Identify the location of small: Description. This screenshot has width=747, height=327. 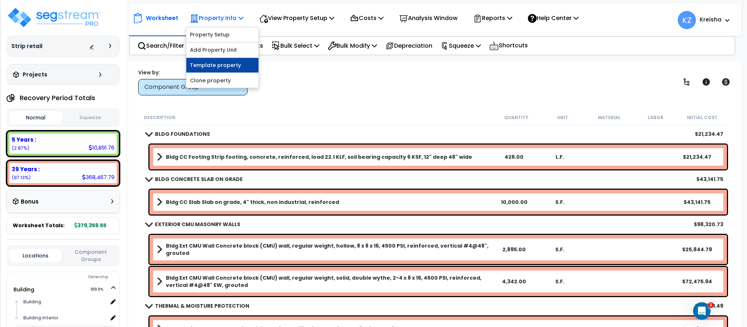
(160, 118).